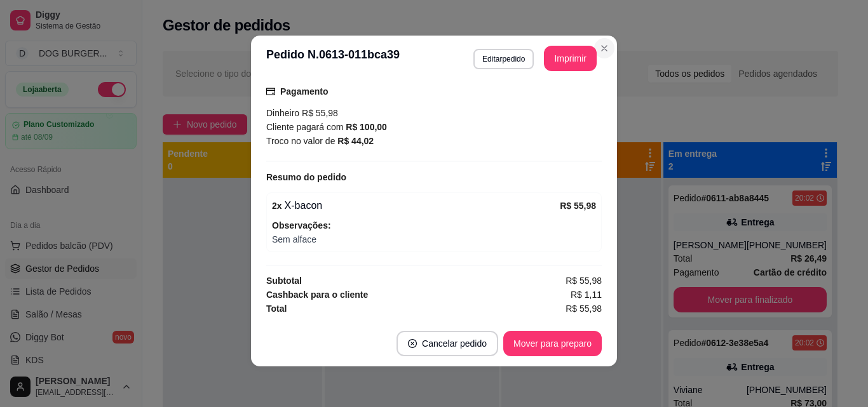 This screenshot has width=868, height=407. What do you see at coordinates (552, 344) in the screenshot?
I see `button: Mover para preparo` at bounding box center [552, 344].